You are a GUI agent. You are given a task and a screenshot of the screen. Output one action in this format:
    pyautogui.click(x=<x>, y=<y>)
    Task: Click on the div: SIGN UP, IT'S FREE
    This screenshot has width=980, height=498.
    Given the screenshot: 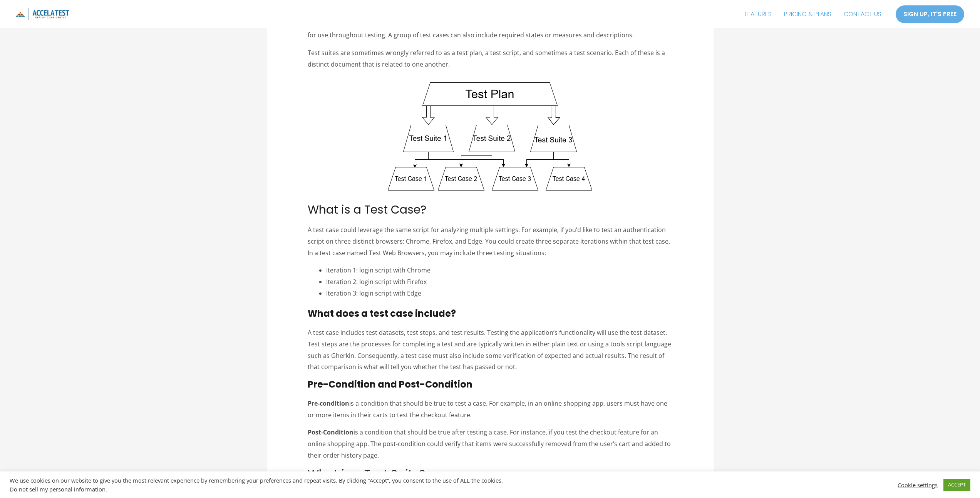 What is the action you would take?
    pyautogui.click(x=930, y=14)
    